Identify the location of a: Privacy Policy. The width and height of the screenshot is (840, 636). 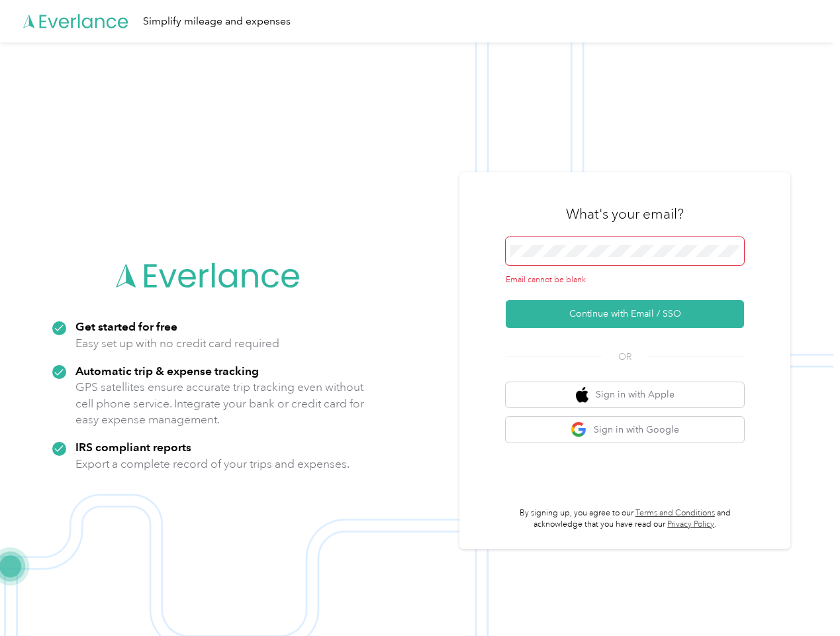
(690, 524).